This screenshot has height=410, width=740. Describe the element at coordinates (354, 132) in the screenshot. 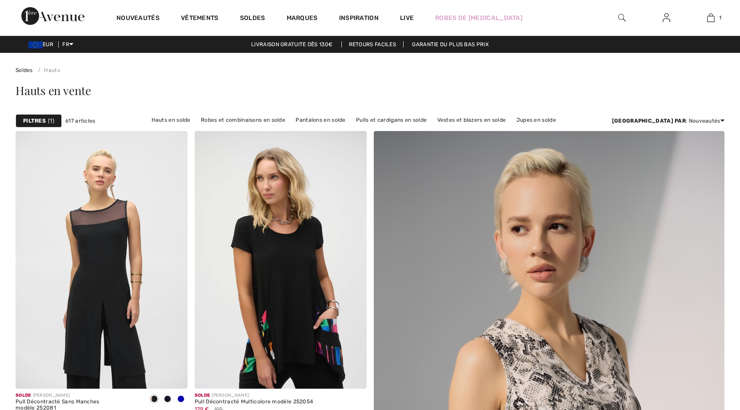

I see `a: Vêtements d'extérieur en solde` at that location.